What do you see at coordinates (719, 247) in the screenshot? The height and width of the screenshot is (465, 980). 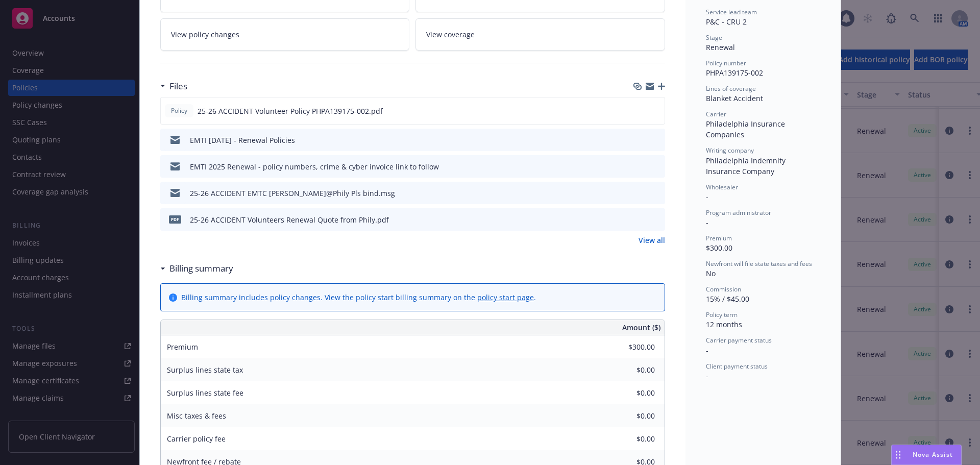 I see `span: $300.00` at bounding box center [719, 247].